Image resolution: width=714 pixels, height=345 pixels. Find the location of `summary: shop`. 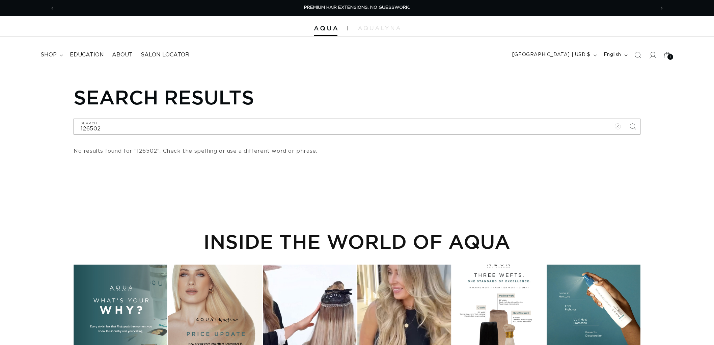

summary: shop is located at coordinates (51, 55).